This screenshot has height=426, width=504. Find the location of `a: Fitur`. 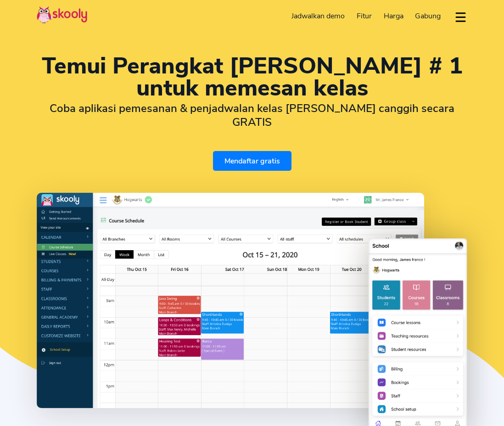

a: Fitur is located at coordinates (364, 16).